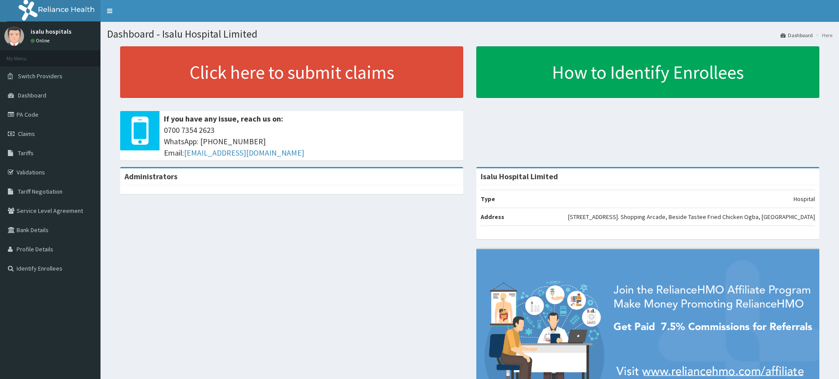 This screenshot has width=839, height=379. I want to click on p: Hospital, so click(804, 199).